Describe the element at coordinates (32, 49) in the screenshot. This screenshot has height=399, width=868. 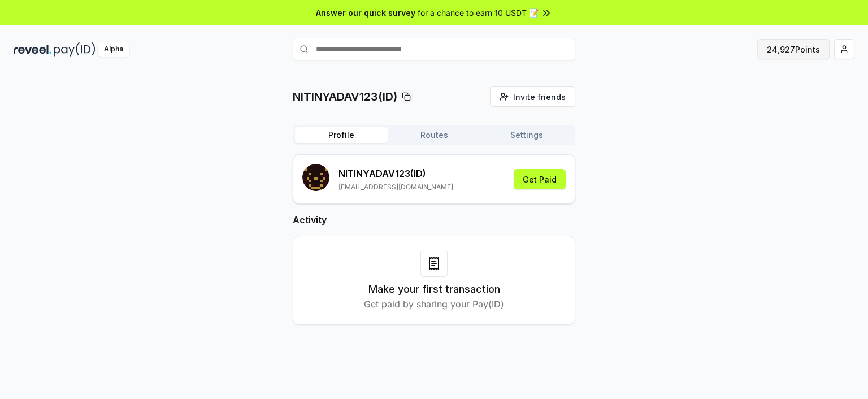
I see `img: reveel_dark` at that location.